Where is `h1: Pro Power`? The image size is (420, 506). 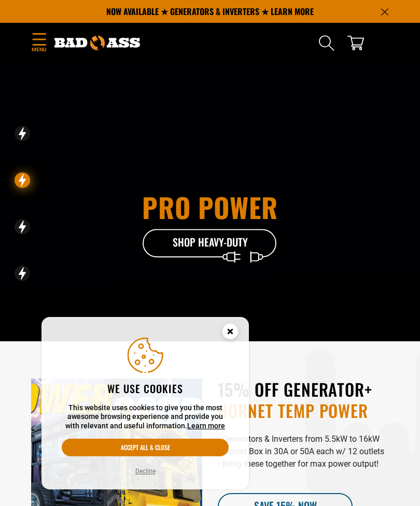 h1: Pro Power is located at coordinates (210, 207).